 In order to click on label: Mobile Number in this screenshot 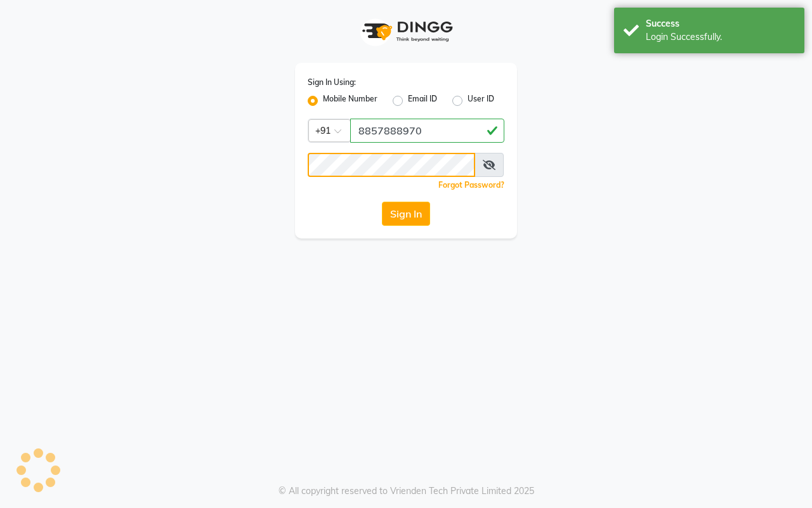, I will do `click(350, 101)`.